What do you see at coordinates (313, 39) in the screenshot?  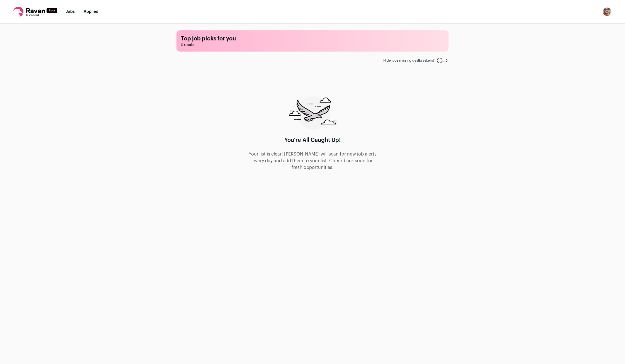 I see `h1: Top job picks for you` at bounding box center [313, 39].